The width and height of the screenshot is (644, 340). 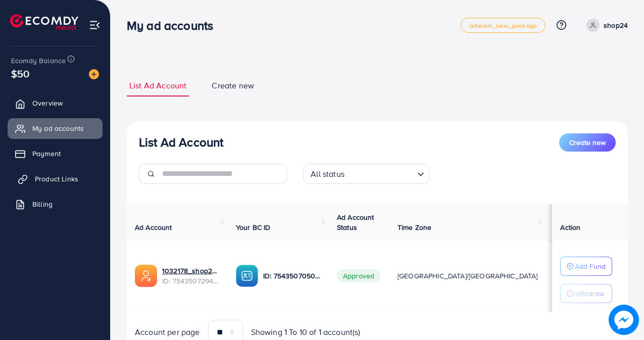 What do you see at coordinates (191, 271) in the screenshot?
I see `a: 1032178_shop24now_1756359704652` at bounding box center [191, 271].